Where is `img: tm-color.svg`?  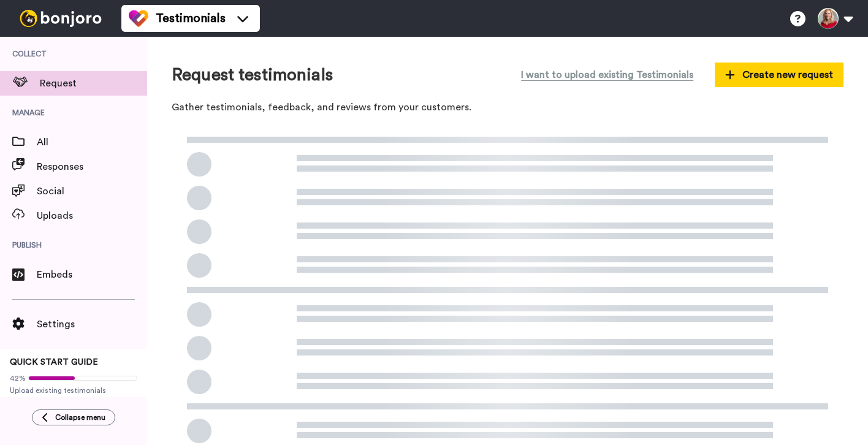
img: tm-color.svg is located at coordinates (138, 19).